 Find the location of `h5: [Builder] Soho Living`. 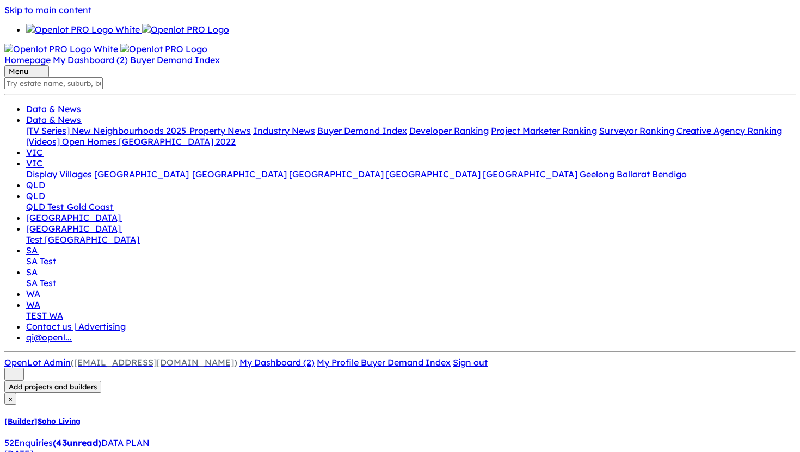

h5: [Builder] Soho Living is located at coordinates (400, 421).